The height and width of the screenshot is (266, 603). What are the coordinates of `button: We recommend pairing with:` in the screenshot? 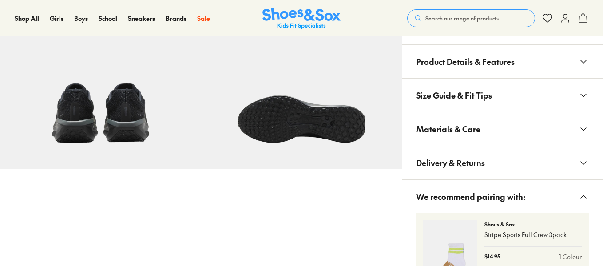 It's located at (502, 196).